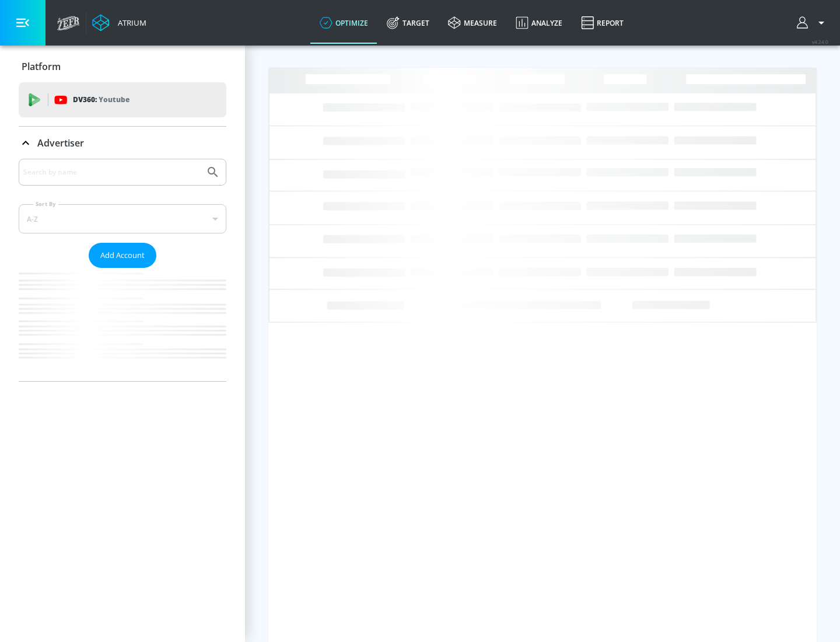 The width and height of the screenshot is (840, 642). Describe the element at coordinates (112, 172) in the screenshot. I see `input: Search by name` at that location.